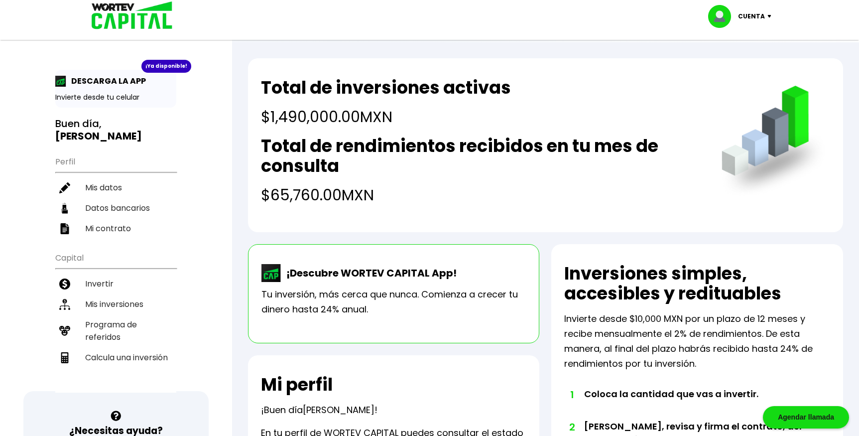 This screenshot has height=436, width=859. Describe the element at coordinates (65, 188) in the screenshot. I see `img: editar-icon.952d3147.svg` at that location.